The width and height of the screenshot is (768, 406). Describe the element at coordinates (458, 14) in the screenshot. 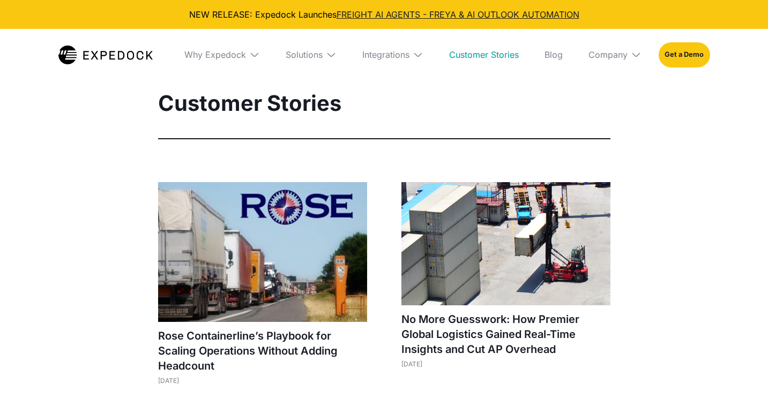

I see `a: FREIGHT AI AGENTS - FREYA & AI OUTLOOK AUTOMATION` at that location.